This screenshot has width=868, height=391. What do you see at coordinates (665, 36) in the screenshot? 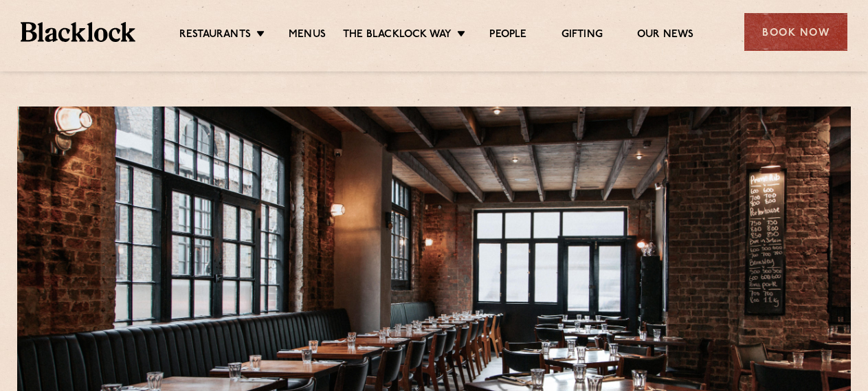
I see `a: Our News` at bounding box center [665, 36].